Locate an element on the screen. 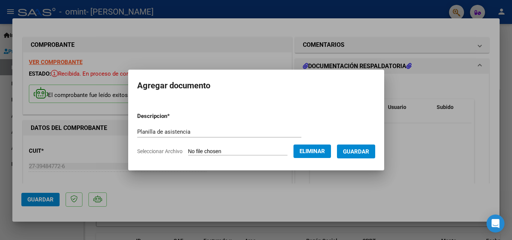  button: Eliminar is located at coordinates (312, 152).